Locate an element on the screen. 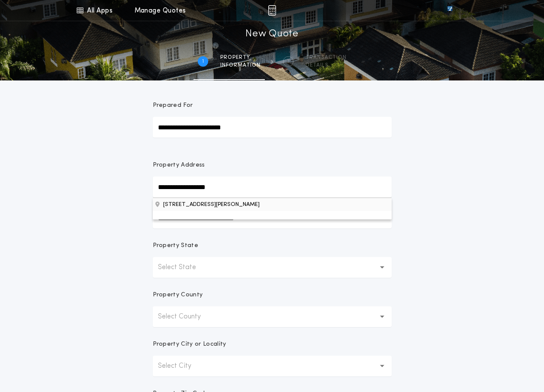 This screenshot has width=544, height=392. h2: 1 is located at coordinates (203, 61).